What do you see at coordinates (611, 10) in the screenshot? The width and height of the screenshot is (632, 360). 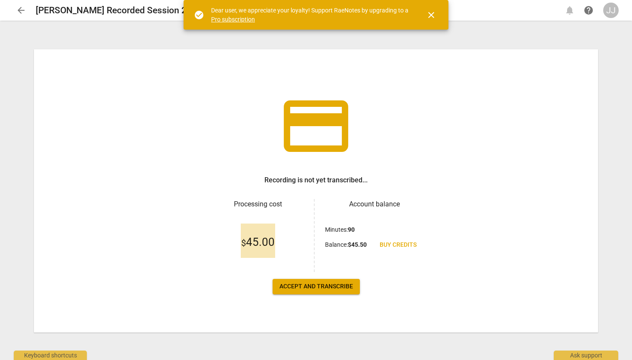 I see `div: JJ` at bounding box center [611, 10].